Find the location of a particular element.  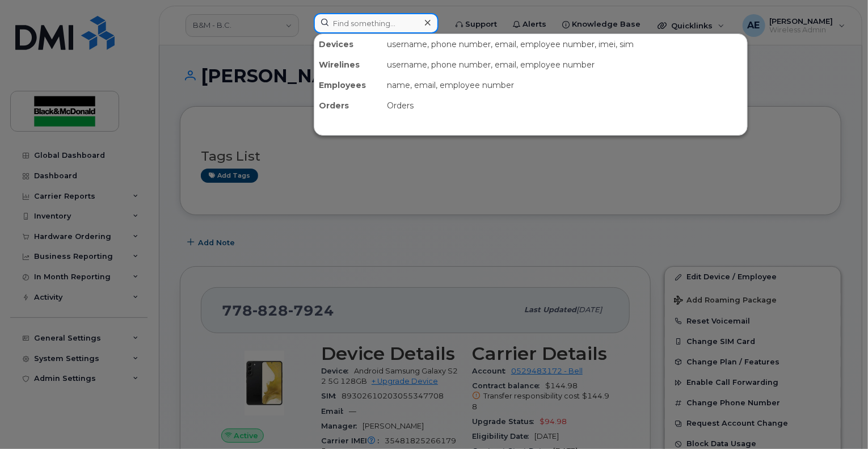

div: username, phone number, email, employee number is located at coordinates (564, 65).